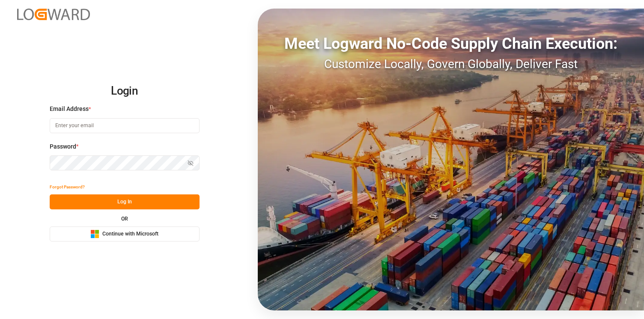 The width and height of the screenshot is (644, 319). What do you see at coordinates (53, 14) in the screenshot?
I see `img: Logward_new_orange.png` at bounding box center [53, 14].